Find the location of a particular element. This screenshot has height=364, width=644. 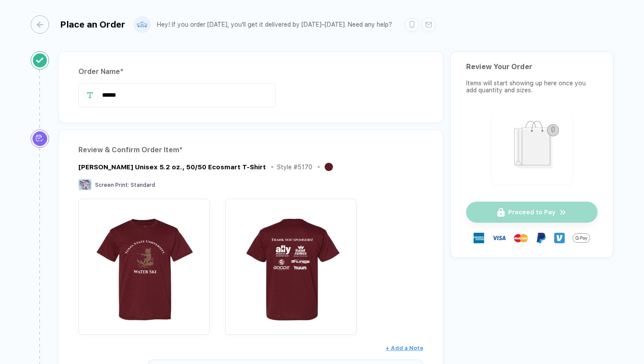

img: express is located at coordinates (479, 238).